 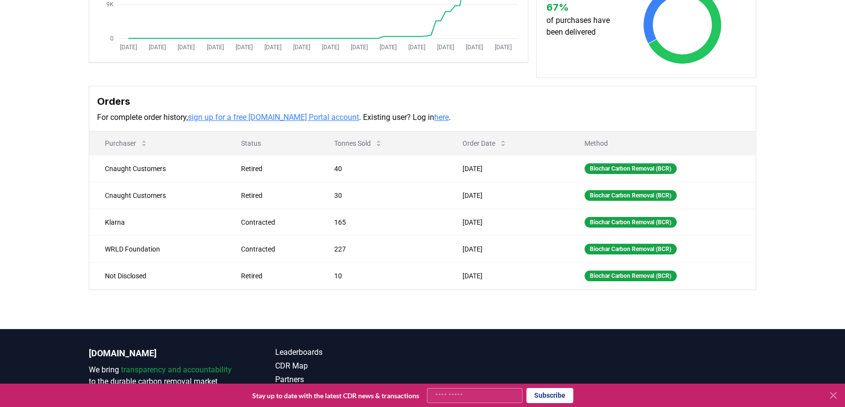 What do you see at coordinates (126, 143) in the screenshot?
I see `button: Purchaser` at bounding box center [126, 143].